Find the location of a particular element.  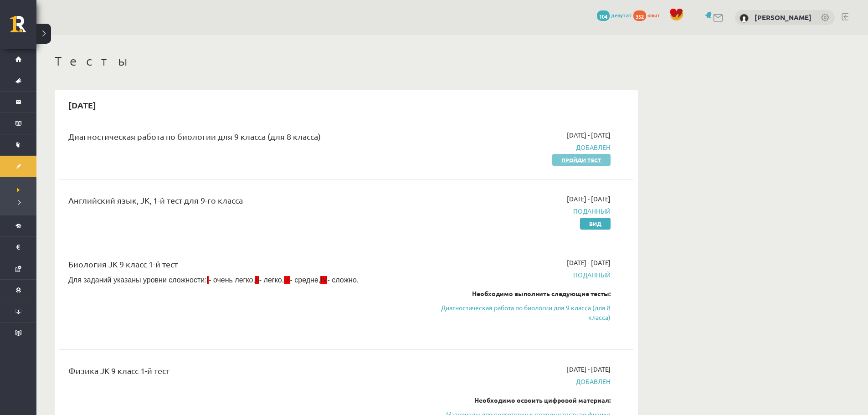

font: I is located at coordinates (207, 280).